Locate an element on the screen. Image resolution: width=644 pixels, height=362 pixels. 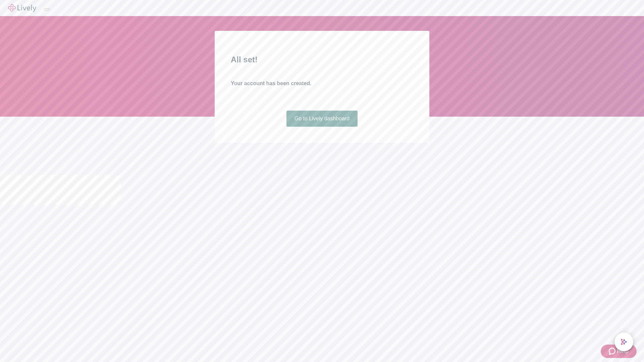
a: Go to Lively dashboard is located at coordinates (322, 119).